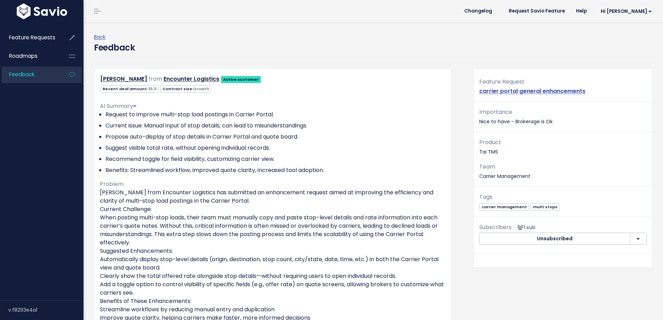 The image size is (663, 320). I want to click on span: multi stops, so click(545, 207).